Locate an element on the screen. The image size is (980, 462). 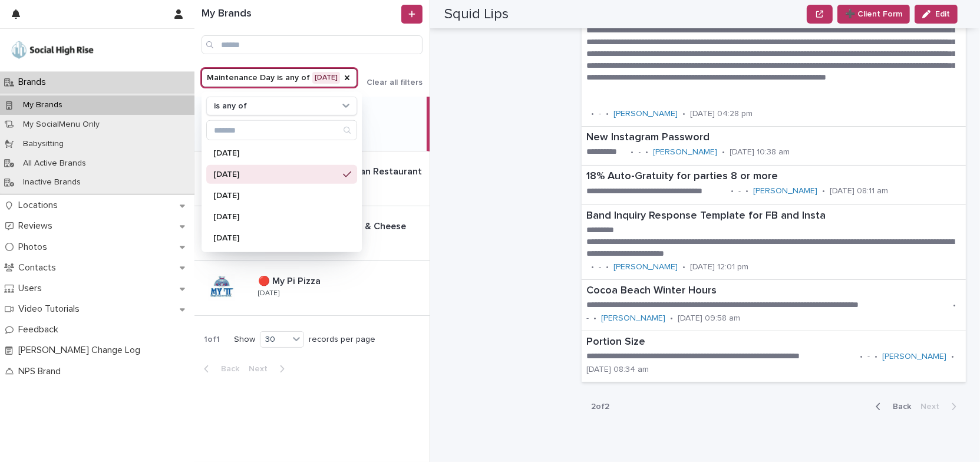
p: Photos is located at coordinates (35, 247).